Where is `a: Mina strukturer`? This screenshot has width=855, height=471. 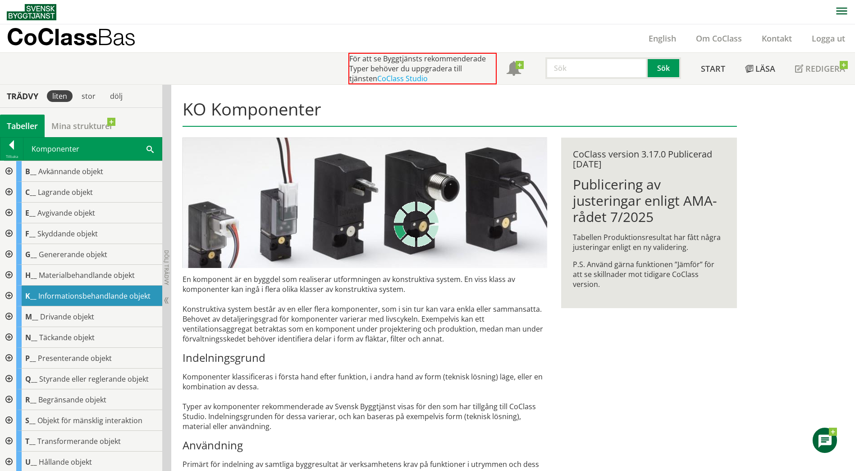
a: Mina strukturer is located at coordinates (82, 126).